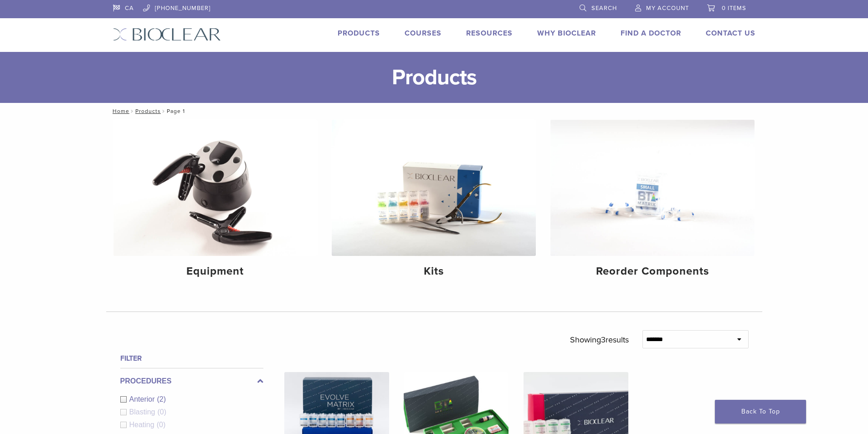 This screenshot has width=868, height=434. What do you see at coordinates (434, 111) in the screenshot?
I see `nav: Page 1` at bounding box center [434, 111].